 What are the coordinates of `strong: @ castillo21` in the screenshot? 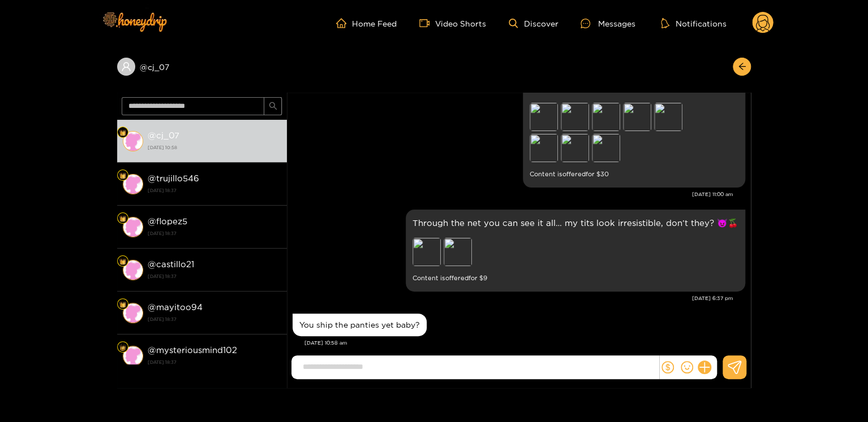 It's located at (171, 264).